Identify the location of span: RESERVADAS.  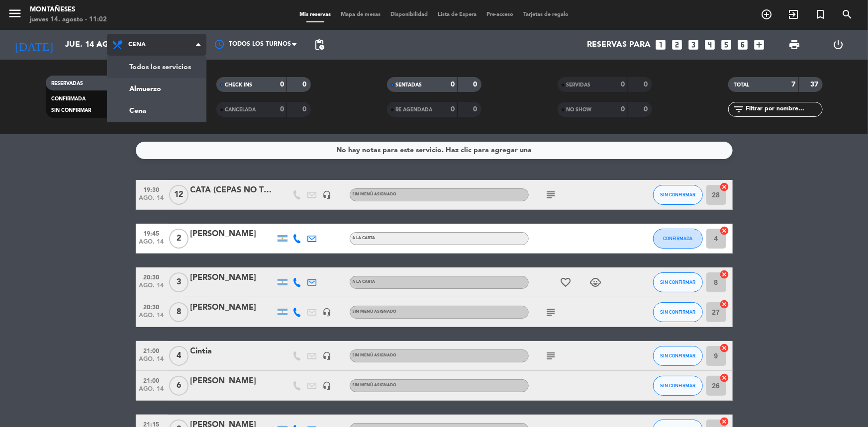
(68, 83).